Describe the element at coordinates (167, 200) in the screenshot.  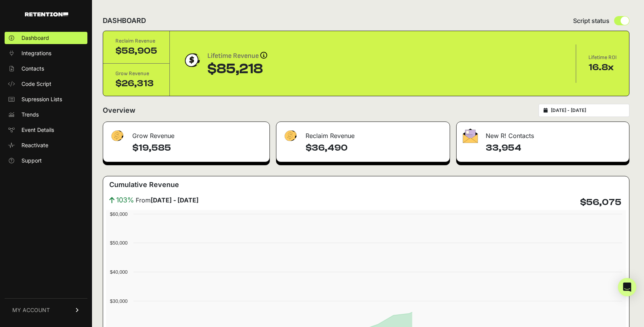
I see `span: From` at that location.